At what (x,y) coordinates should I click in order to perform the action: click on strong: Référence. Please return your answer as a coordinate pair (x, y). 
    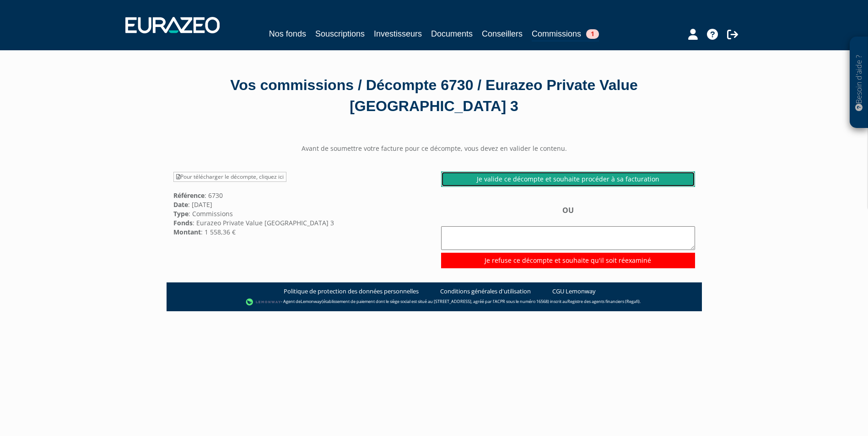
    Looking at the image, I should click on (189, 195).